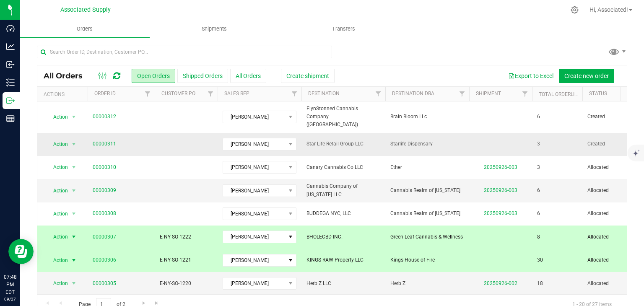 This screenshot has height=306, width=644. Describe the element at coordinates (104, 236) in the screenshot. I see `a: 00000307` at that location.